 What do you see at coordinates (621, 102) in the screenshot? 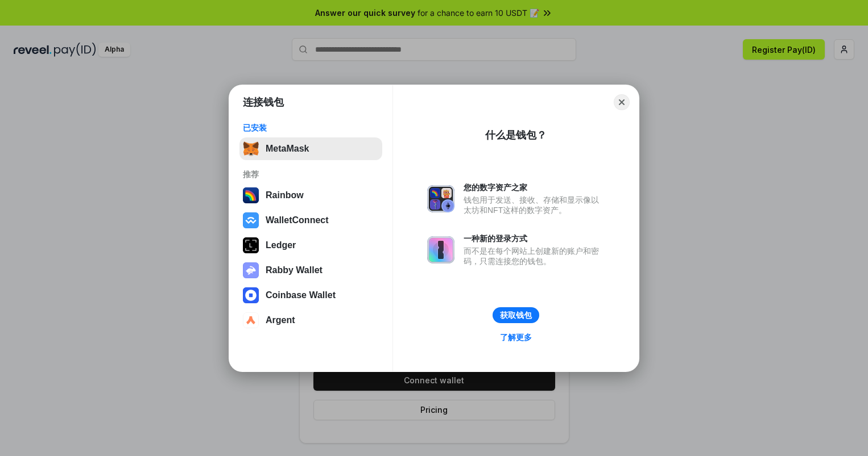
I see `button: Close` at bounding box center [621, 102].